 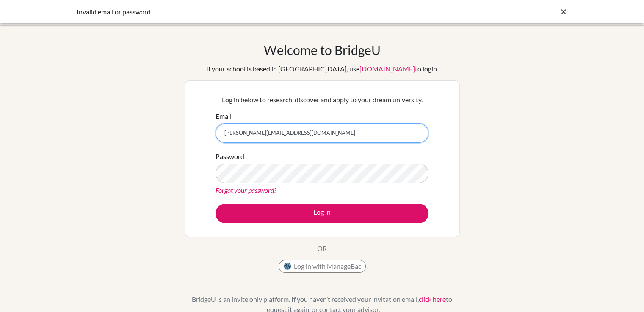 I want to click on label: Password, so click(x=230, y=156).